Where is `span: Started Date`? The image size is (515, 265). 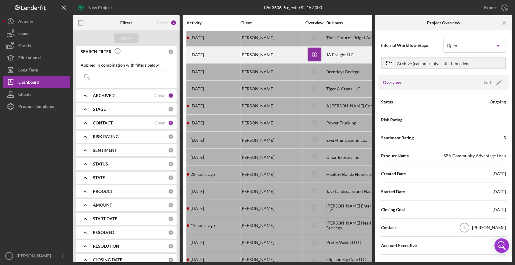 span: Started Date is located at coordinates (393, 192).